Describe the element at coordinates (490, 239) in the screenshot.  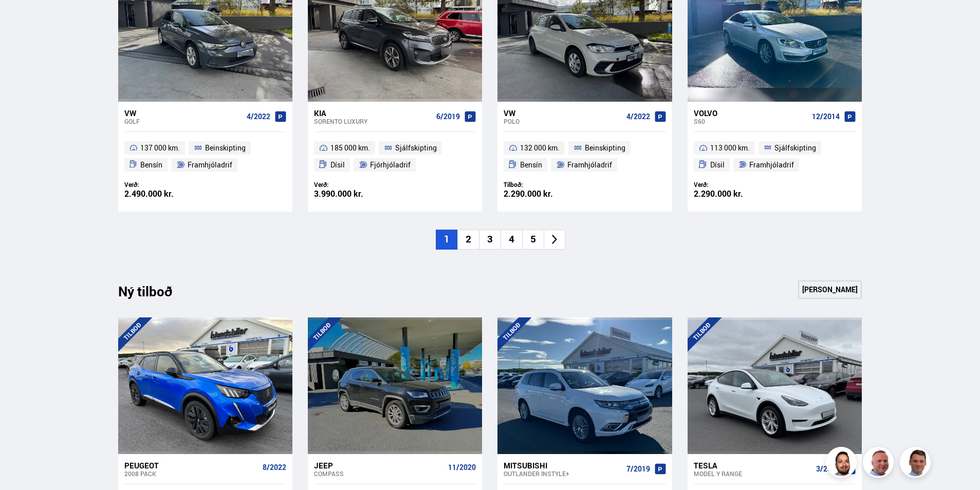
I see `li: 3` at that location.